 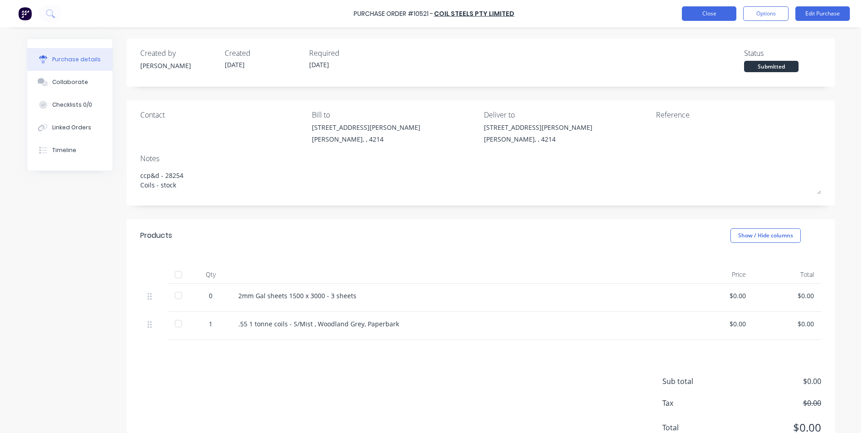 I want to click on div: Timeline, so click(x=64, y=150).